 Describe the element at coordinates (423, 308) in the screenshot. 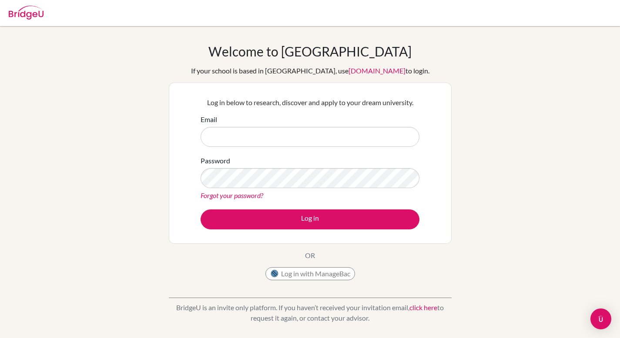

I see `a: click here` at that location.